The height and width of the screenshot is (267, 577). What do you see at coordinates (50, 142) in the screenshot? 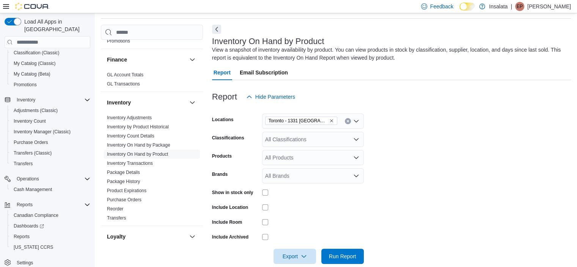
I see `button: Purchase Orders` at bounding box center [50, 142].